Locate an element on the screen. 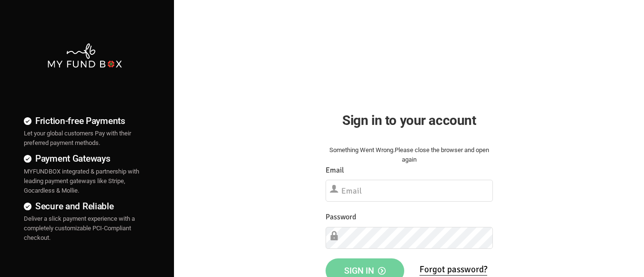 The width and height of the screenshot is (644, 277). label: Email is located at coordinates (335, 170).